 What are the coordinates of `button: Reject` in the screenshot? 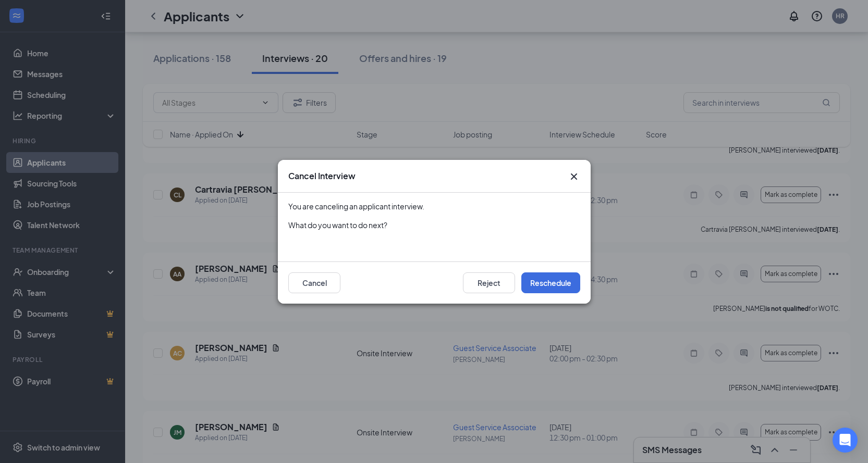 It's located at (489, 283).